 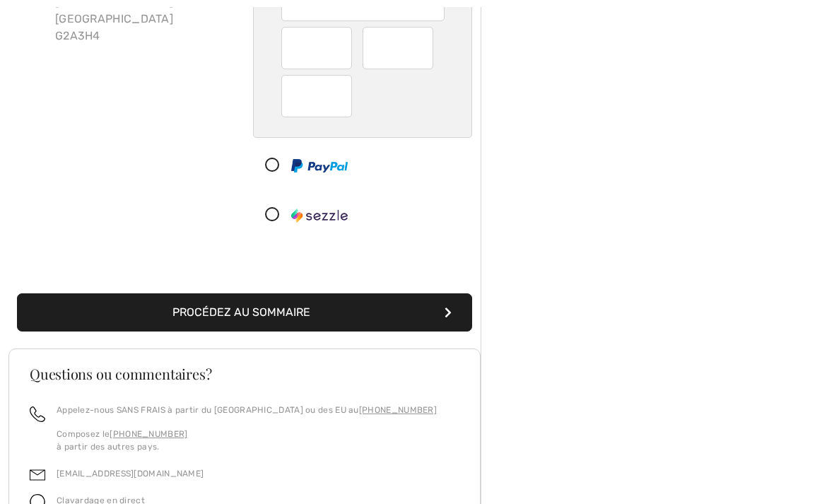 What do you see at coordinates (247, 441) in the screenshot?
I see `p: Composez le à partir des autres pays.` at bounding box center [247, 441].